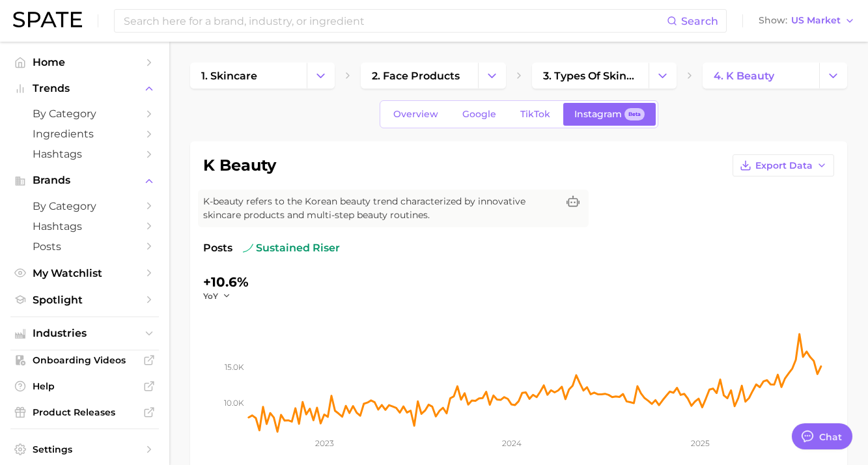  Describe the element at coordinates (590, 76) in the screenshot. I see `span: 3. types of skincare` at that location.